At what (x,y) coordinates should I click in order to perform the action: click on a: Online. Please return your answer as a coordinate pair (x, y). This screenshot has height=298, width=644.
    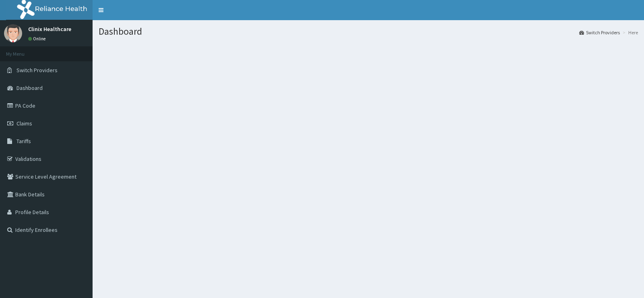
    Looking at the image, I should click on (38, 39).